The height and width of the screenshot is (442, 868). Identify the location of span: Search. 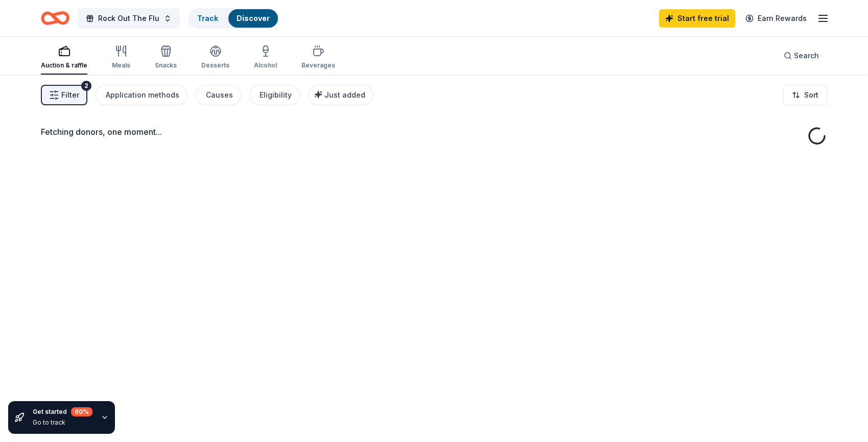
(806, 55).